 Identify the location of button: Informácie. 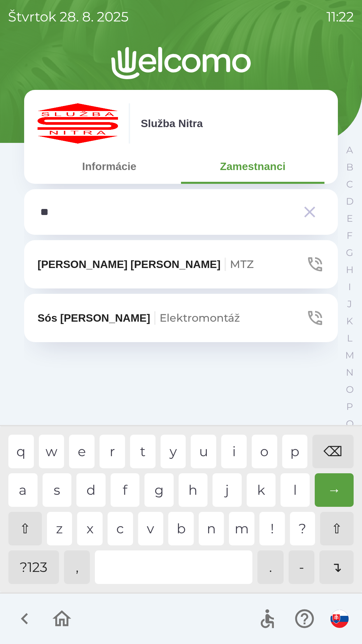
(109, 167).